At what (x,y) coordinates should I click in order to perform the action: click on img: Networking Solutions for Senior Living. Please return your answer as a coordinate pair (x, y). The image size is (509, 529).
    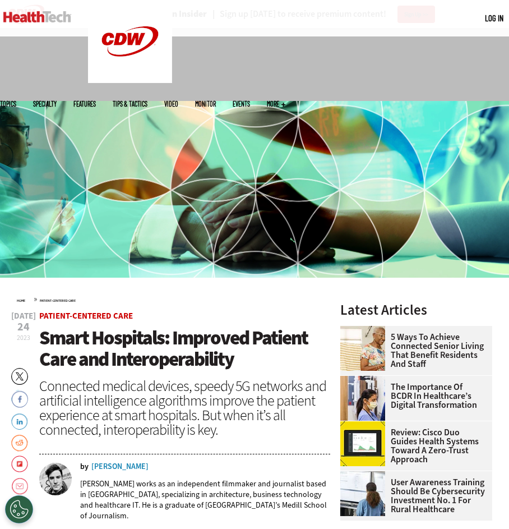
    Looking at the image, I should click on (363, 348).